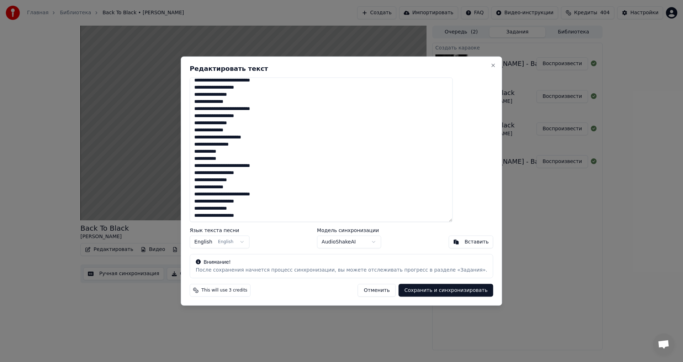 The image size is (683, 362). What do you see at coordinates (341, 262) in the screenshot?
I see `div: Внимание!` at bounding box center [341, 262].